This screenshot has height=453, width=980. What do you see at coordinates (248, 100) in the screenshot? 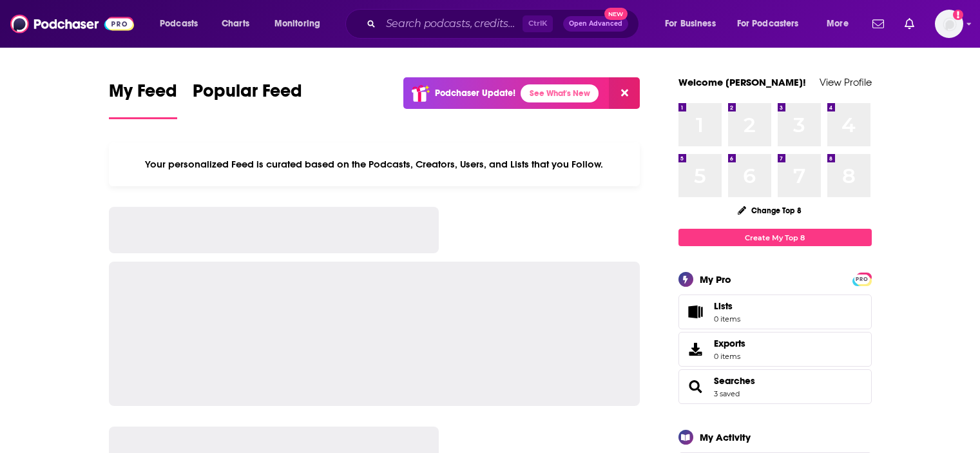
I see `a: Popular Feed` at bounding box center [248, 100].